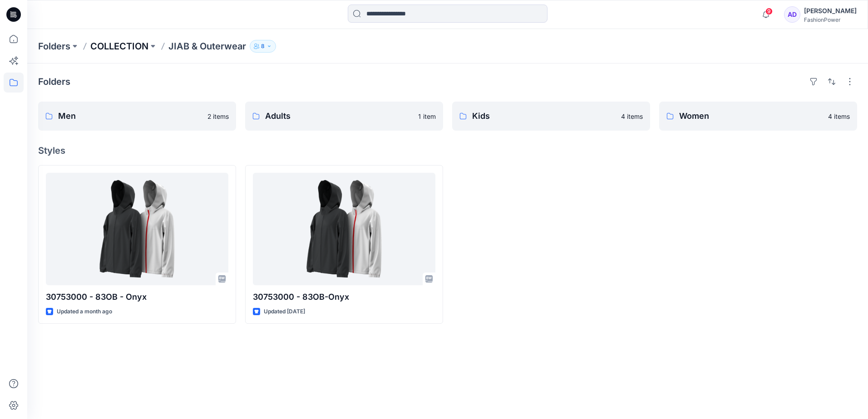 This screenshot has height=419, width=868. What do you see at coordinates (544, 116) in the screenshot?
I see `p: Kids` at bounding box center [544, 116].